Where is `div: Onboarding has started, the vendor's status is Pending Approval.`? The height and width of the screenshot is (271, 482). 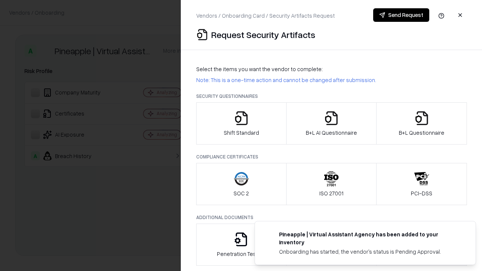
div: Onboarding has started, the vendor's status is Pending Approval. is located at coordinates (368, 251).